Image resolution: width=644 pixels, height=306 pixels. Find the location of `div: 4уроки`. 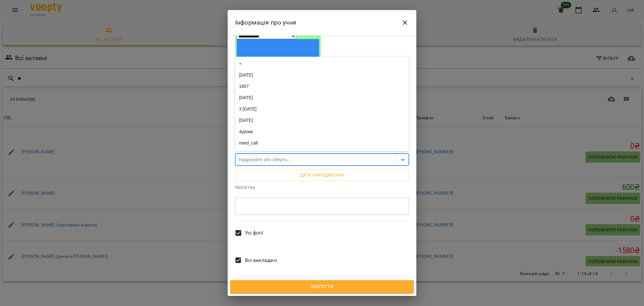

div: 4уроки is located at coordinates (322, 131).